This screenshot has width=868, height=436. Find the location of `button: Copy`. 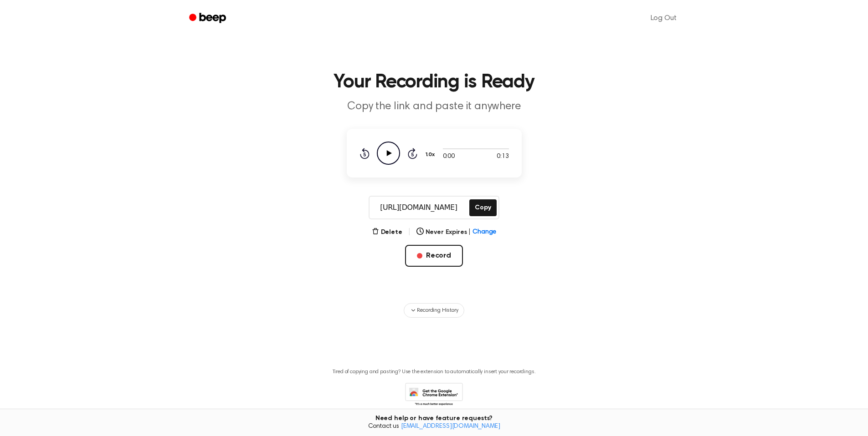

button: Copy is located at coordinates (482, 207).